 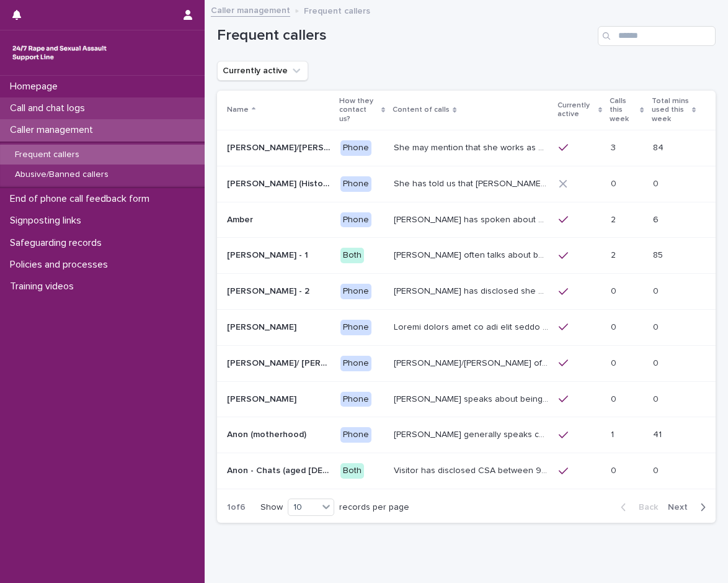 I want to click on p: Training videos, so click(x=44, y=286).